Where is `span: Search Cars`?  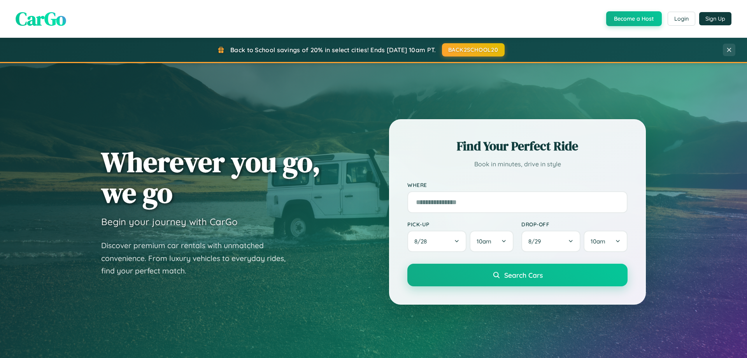
span: Search Cars is located at coordinates (524, 275).